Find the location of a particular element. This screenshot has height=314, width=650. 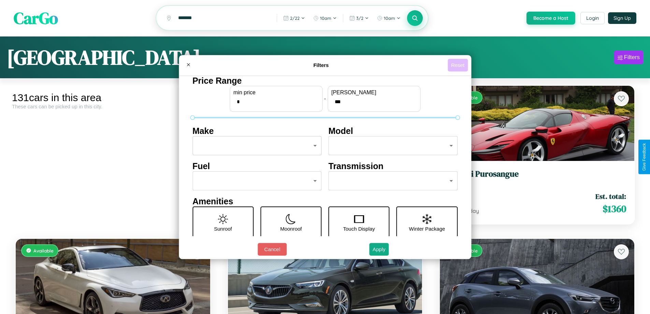

button: 2/22 is located at coordinates (294, 18).